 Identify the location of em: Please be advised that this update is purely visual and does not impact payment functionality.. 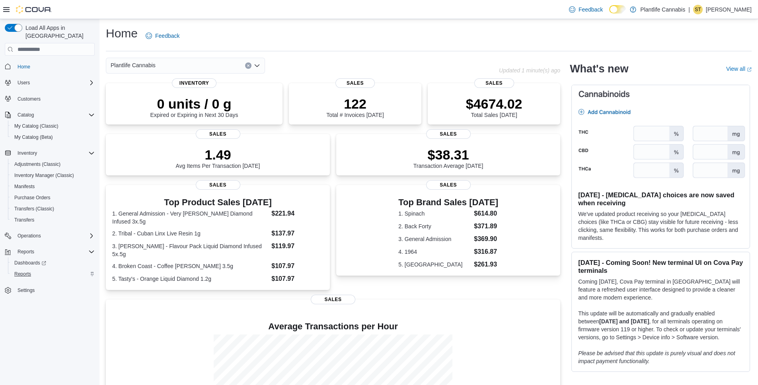
(657, 357).